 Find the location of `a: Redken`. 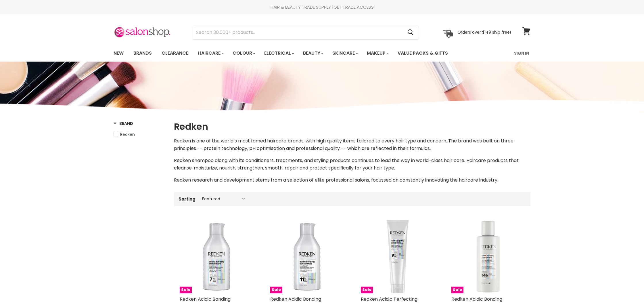

a: Redken is located at coordinates (140, 135).